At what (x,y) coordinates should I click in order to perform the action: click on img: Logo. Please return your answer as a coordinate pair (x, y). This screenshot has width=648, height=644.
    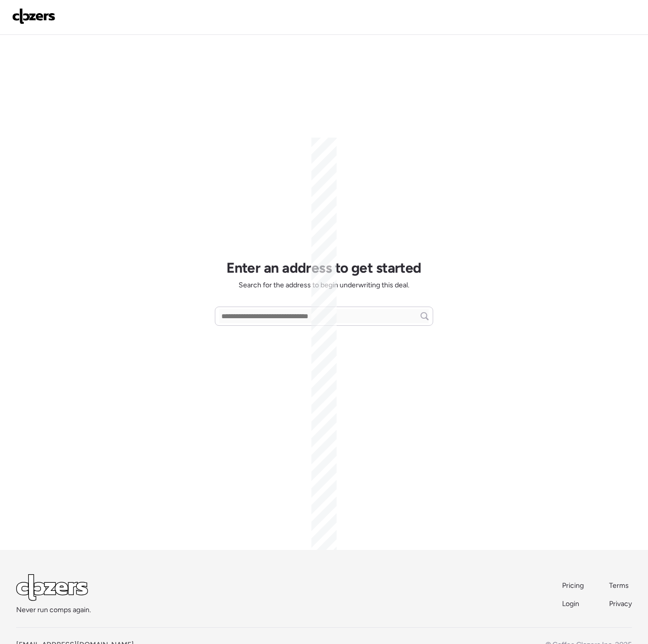
    Looking at the image, I should click on (34, 16).